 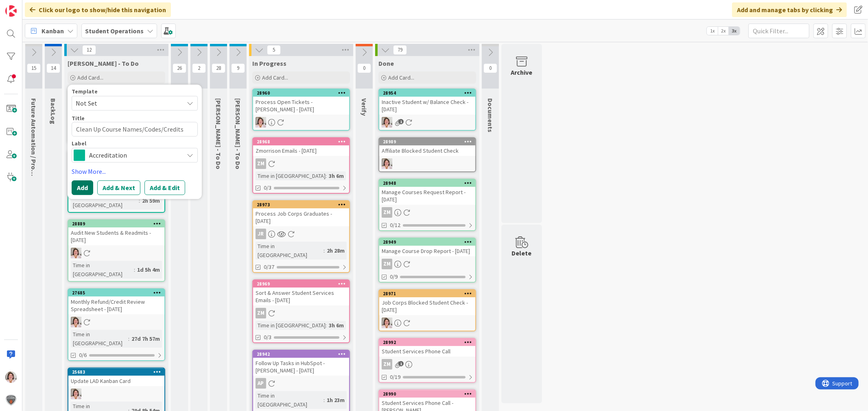 I want to click on button: Add & Edit, so click(x=164, y=188).